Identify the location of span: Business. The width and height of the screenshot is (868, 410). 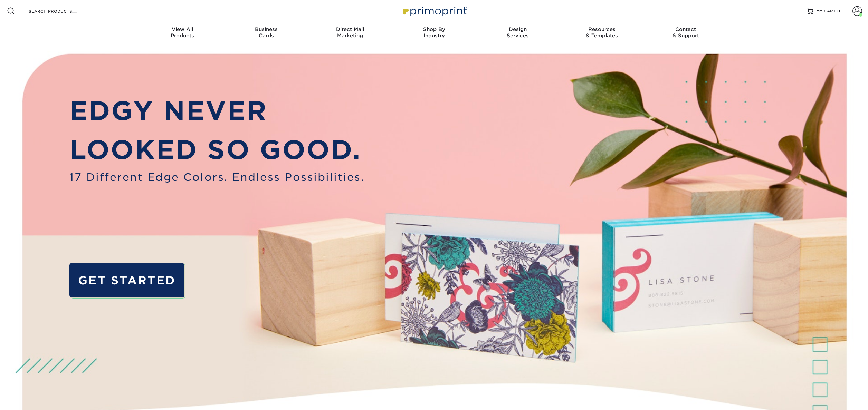
(266, 30).